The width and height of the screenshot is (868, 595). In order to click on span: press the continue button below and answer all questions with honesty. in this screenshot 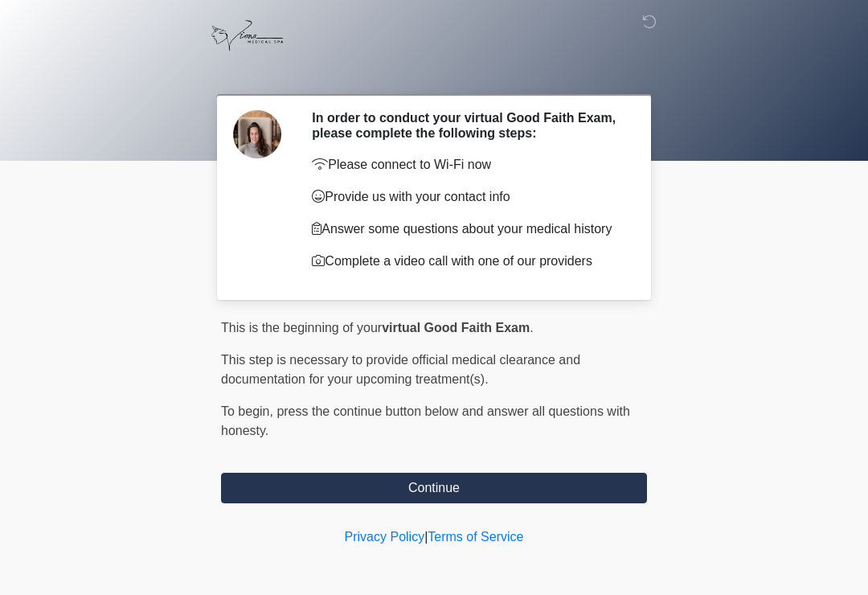, I will do `click(425, 420)`.